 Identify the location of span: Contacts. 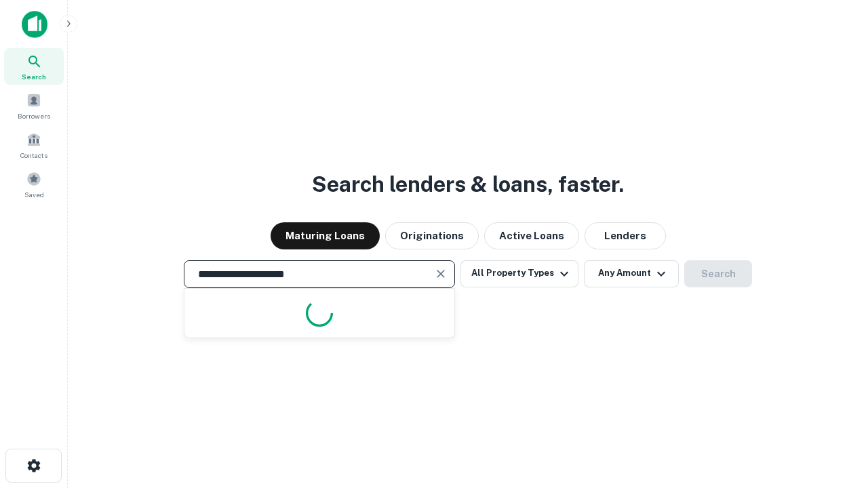
(34, 155).